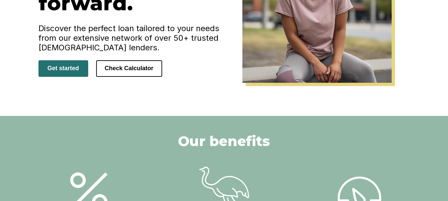 This screenshot has height=201, width=448. Describe the element at coordinates (224, 141) in the screenshot. I see `h2: Our benefits` at that location.